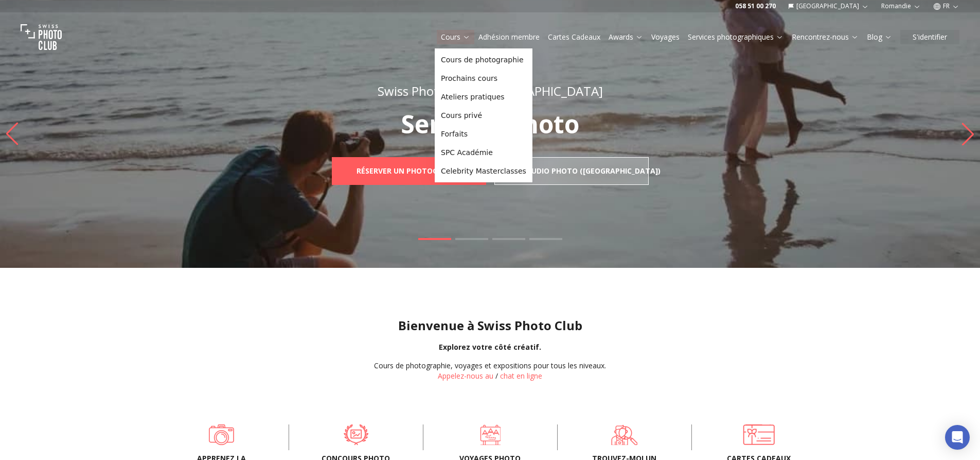 This screenshot has width=980, height=460. What do you see at coordinates (490, 124) in the screenshot?
I see `p: Services Photo` at bounding box center [490, 124].